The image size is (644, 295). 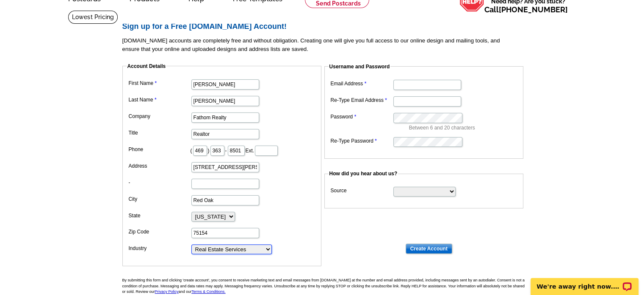 I want to click on legend: How did you hear about us?, so click(x=363, y=174).